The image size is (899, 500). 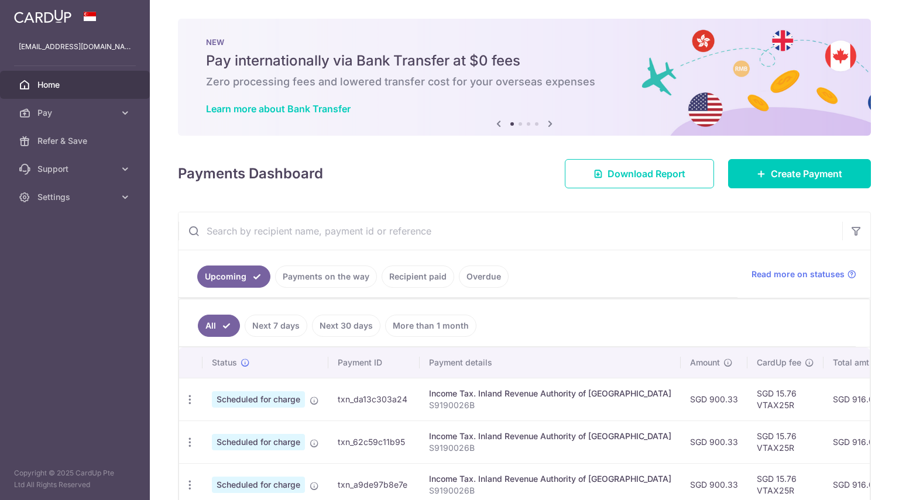 What do you see at coordinates (76, 197) in the screenshot?
I see `span: Settings` at bounding box center [76, 197].